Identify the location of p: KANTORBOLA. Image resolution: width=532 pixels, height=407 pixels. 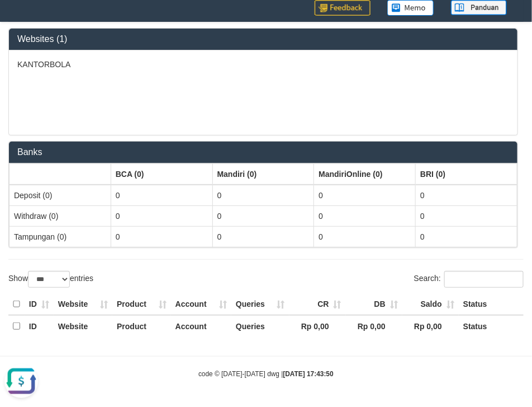
(263, 64).